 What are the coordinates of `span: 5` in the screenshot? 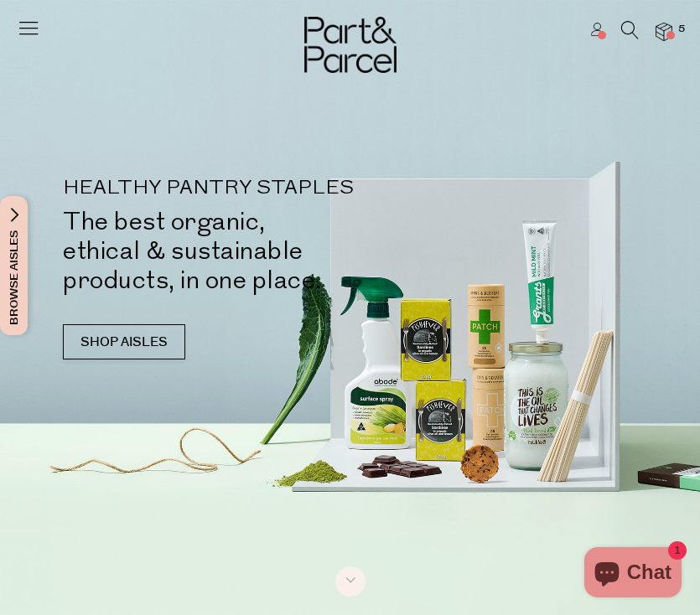 It's located at (682, 30).